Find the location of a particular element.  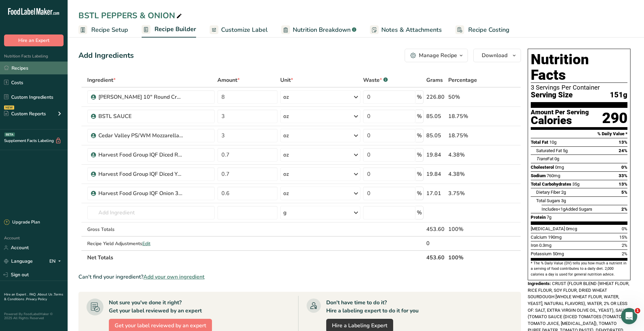

button: Download is located at coordinates (497, 56).